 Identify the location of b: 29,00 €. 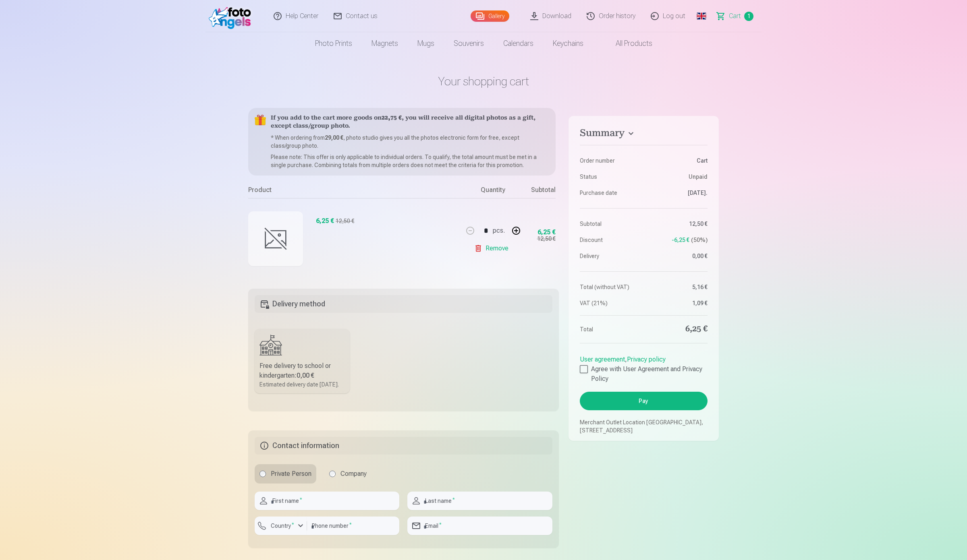
(334, 138).